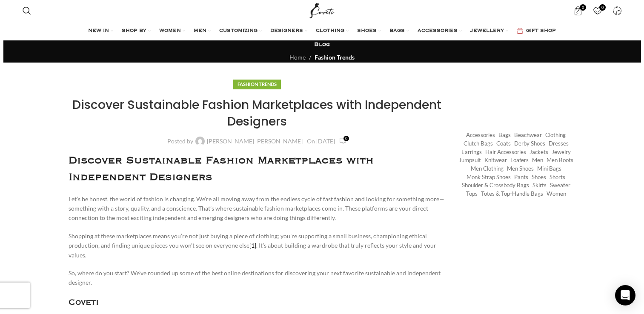  I want to click on a: NEW IN, so click(101, 31).